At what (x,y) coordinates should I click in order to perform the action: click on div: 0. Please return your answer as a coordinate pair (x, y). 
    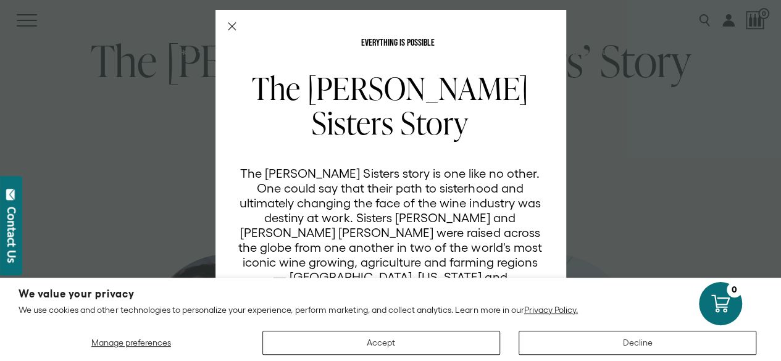
    Looking at the image, I should click on (734, 289).